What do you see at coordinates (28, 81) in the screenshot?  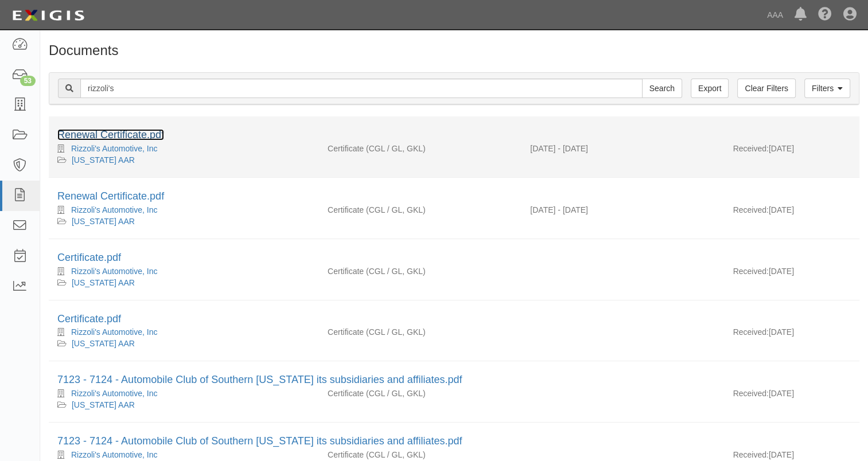 I see `div: 53` at bounding box center [28, 81].